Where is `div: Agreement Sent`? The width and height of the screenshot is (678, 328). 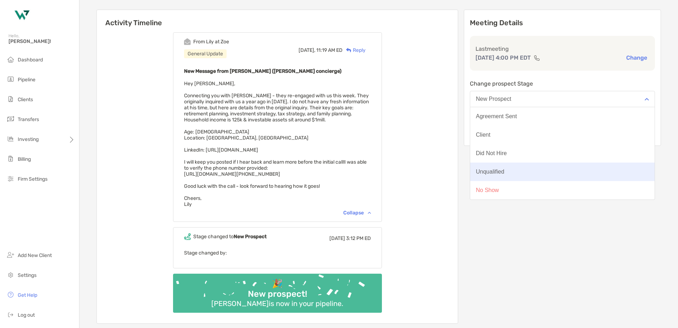
div: Agreement Sent is located at coordinates (496, 116).